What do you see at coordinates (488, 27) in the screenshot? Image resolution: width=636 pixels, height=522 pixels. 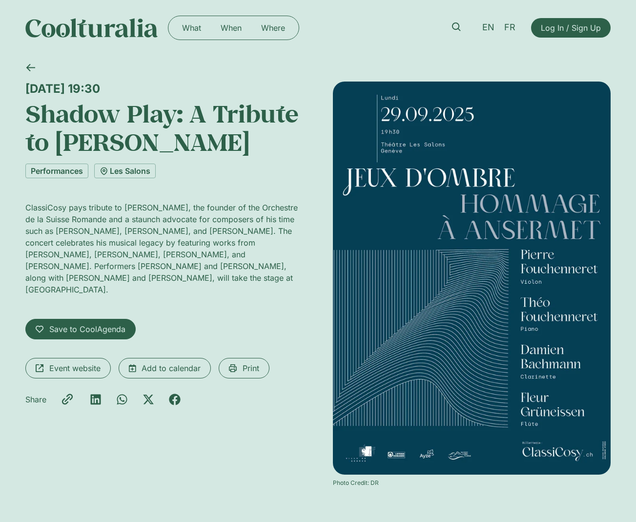 I see `a: EN` at bounding box center [488, 27].